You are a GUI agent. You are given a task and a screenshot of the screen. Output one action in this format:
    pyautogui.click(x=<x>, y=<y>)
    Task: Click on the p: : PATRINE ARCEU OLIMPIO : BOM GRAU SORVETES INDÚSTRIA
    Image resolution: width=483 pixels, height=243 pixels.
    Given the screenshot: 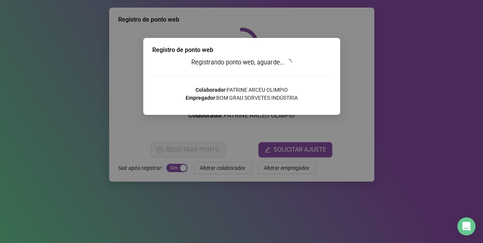 What is the action you would take?
    pyautogui.click(x=242, y=94)
    